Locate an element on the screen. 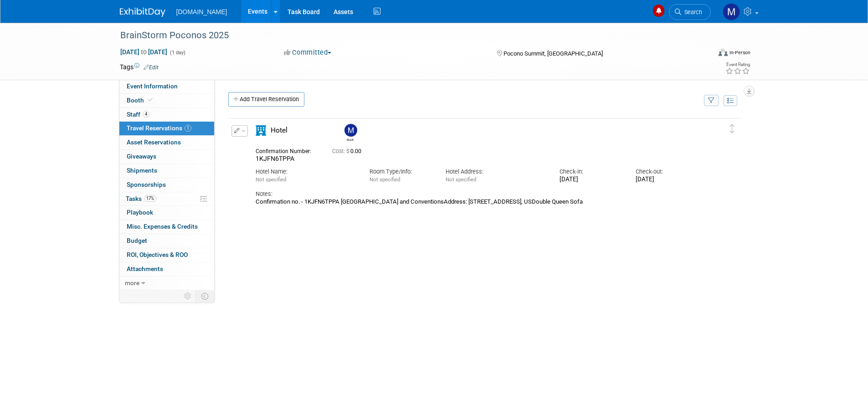 The image size is (868, 415). span: (1 day) is located at coordinates (177, 52).